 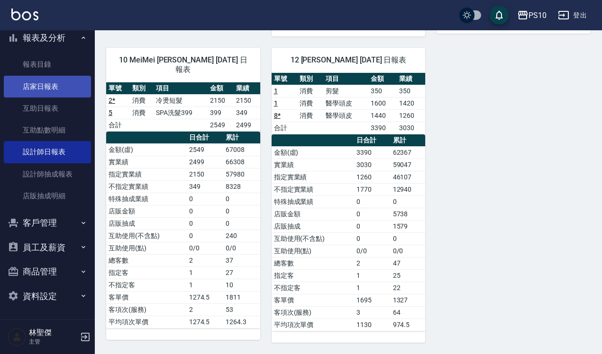 I want to click on td: 店販金額, so click(x=313, y=214).